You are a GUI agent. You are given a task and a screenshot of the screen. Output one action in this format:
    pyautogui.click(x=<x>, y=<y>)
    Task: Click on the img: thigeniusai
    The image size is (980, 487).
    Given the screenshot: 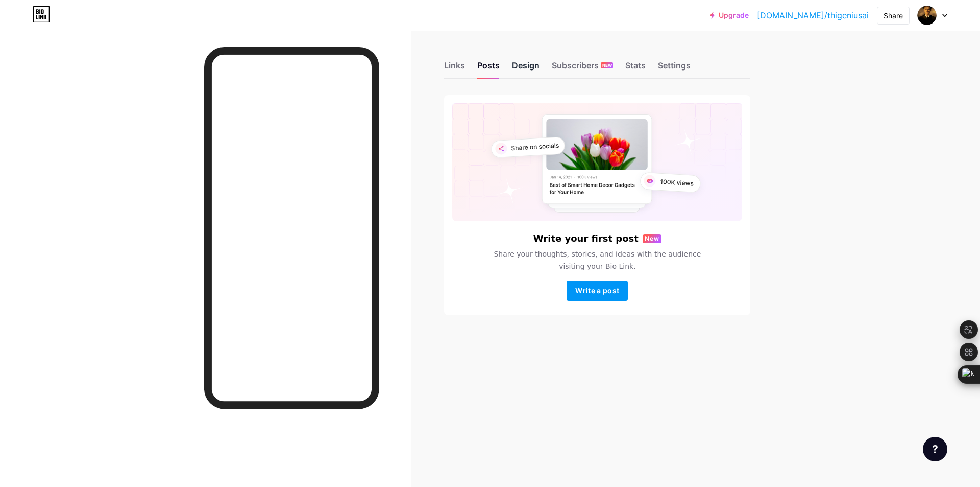 What is the action you would take?
    pyautogui.click(x=927, y=15)
    